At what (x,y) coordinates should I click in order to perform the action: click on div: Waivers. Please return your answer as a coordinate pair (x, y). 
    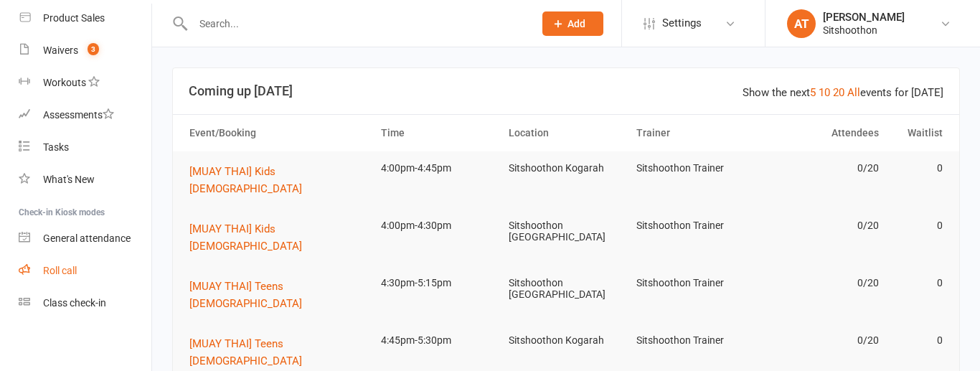
    Looking at the image, I should click on (61, 50).